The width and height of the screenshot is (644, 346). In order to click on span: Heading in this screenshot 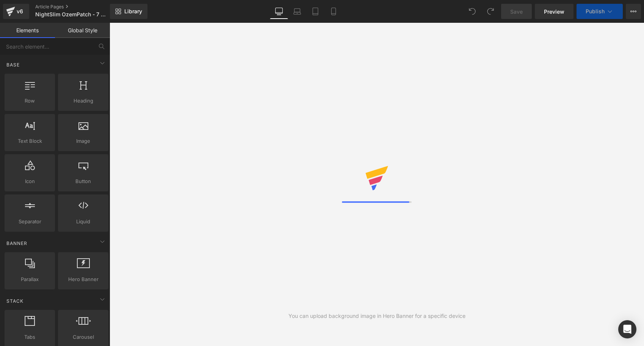, I will do `click(83, 101)`.